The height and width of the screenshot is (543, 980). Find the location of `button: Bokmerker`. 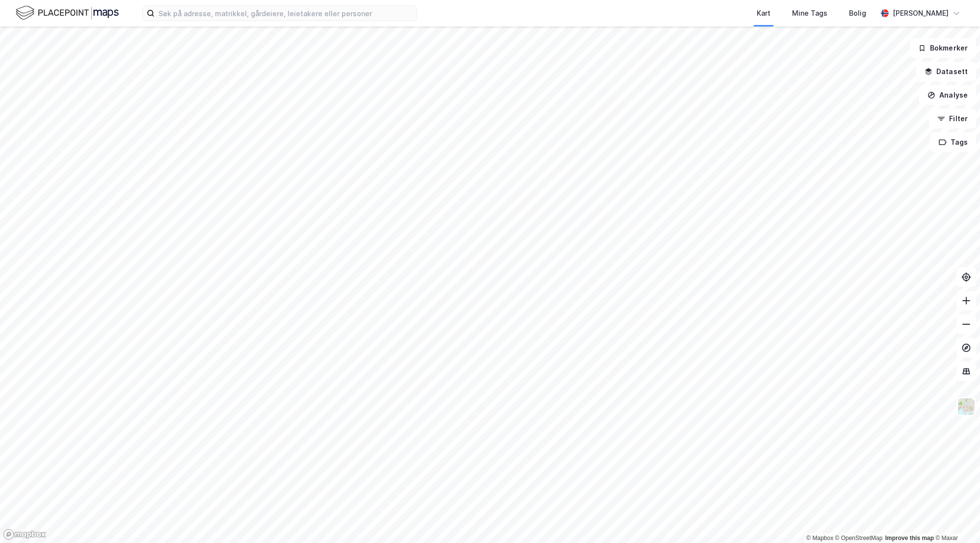

button: Bokmerker is located at coordinates (943, 48).